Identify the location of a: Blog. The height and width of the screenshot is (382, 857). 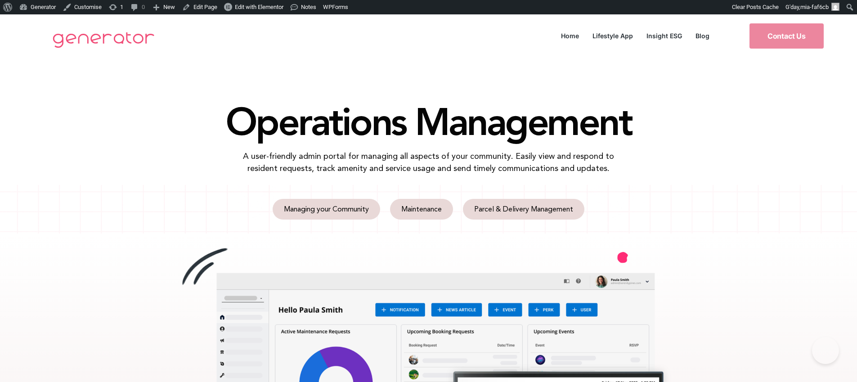
(702, 36).